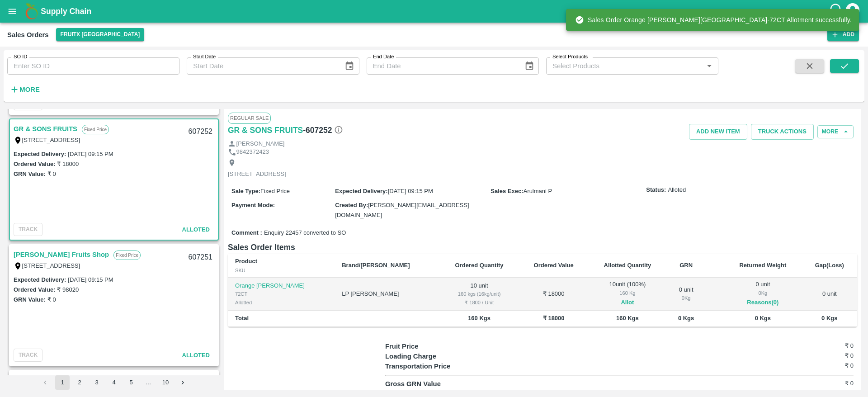 Image resolution: width=868 pixels, height=397 pixels. What do you see at coordinates (200, 257) in the screenshot?
I see `div: 607251` at bounding box center [200, 257].